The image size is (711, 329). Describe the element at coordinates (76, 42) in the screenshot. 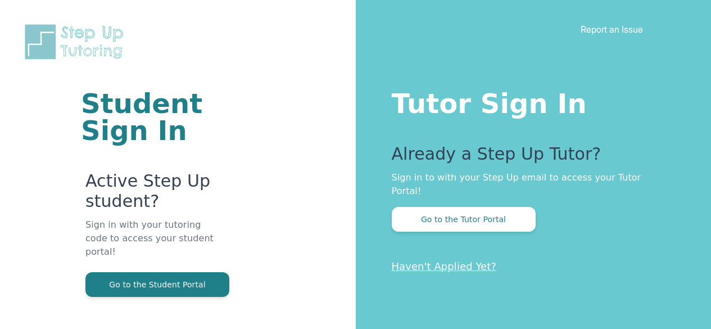

I see `img: Step Up Tutoring horizontal logo` at that location.